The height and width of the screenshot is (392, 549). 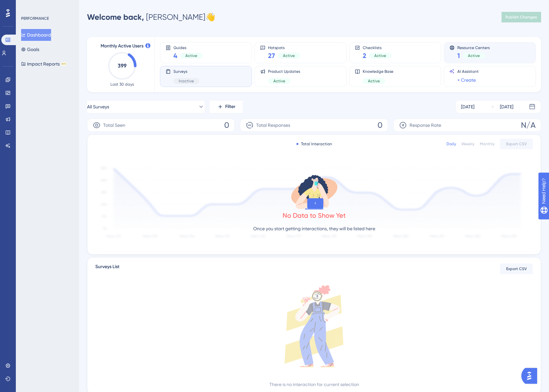 What do you see at coordinates (186, 81) in the screenshot?
I see `span: Inactive` at bounding box center [186, 81].